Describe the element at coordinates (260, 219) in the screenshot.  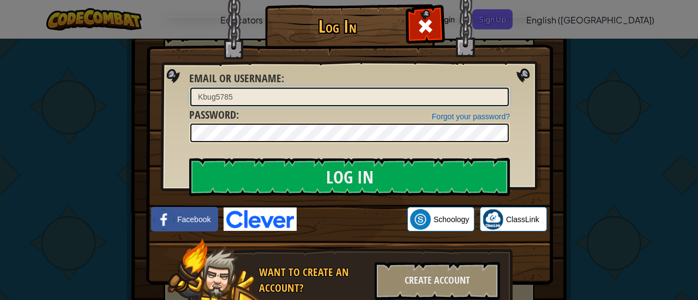
I see `img: clever-logo-blue.png` at that location.